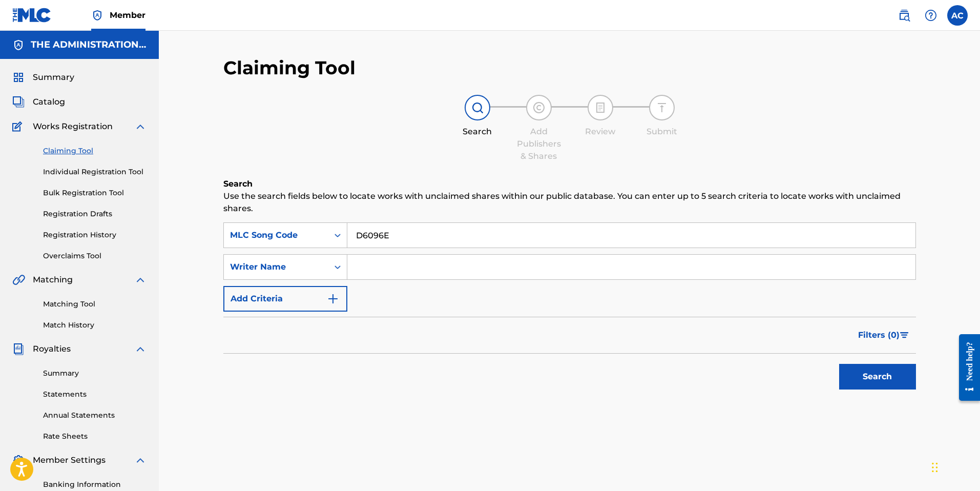 This screenshot has width=980, height=491. Describe the element at coordinates (904, 335) in the screenshot. I see `img: filter` at that location.